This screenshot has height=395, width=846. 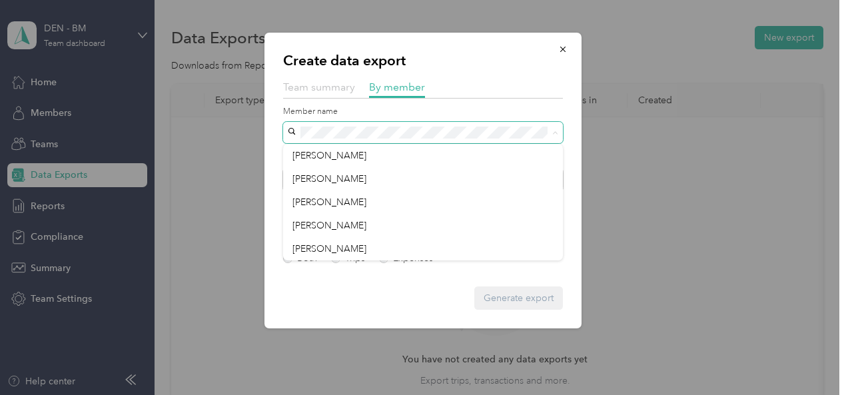 I want to click on label: Both, so click(x=300, y=258).